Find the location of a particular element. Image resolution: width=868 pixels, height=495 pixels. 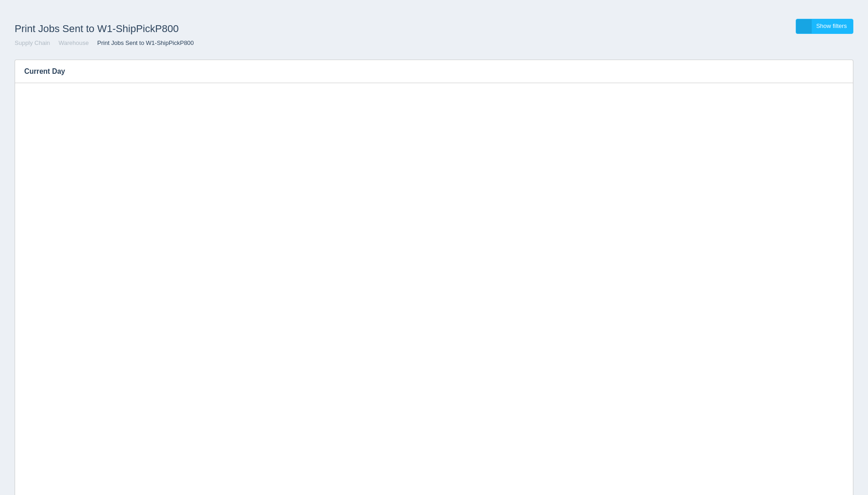

h1: Print Jobs Sent to W1-ShipPickP800 is located at coordinates (224, 29).